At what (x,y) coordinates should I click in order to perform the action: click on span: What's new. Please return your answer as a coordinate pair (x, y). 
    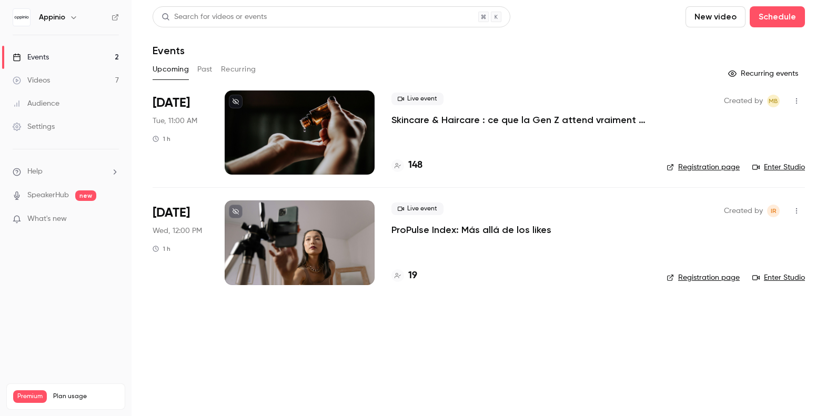
    Looking at the image, I should click on (47, 219).